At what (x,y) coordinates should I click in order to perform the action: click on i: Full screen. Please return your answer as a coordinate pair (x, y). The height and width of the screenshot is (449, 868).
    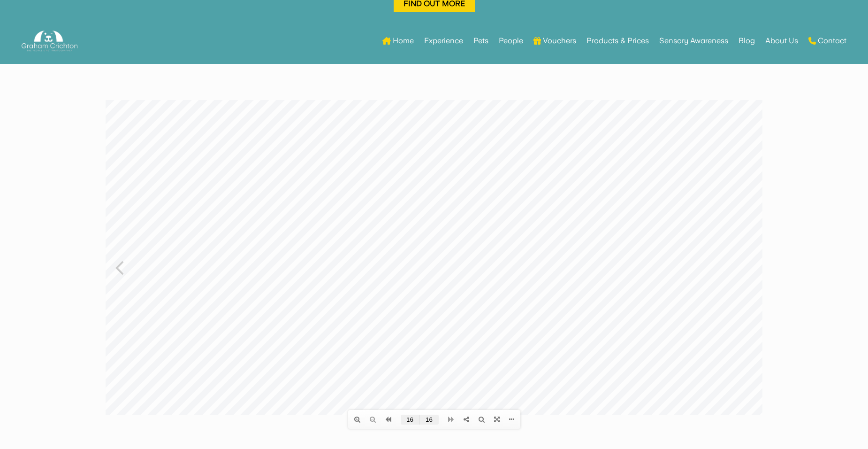
    Looking at the image, I should click on (391, 319).